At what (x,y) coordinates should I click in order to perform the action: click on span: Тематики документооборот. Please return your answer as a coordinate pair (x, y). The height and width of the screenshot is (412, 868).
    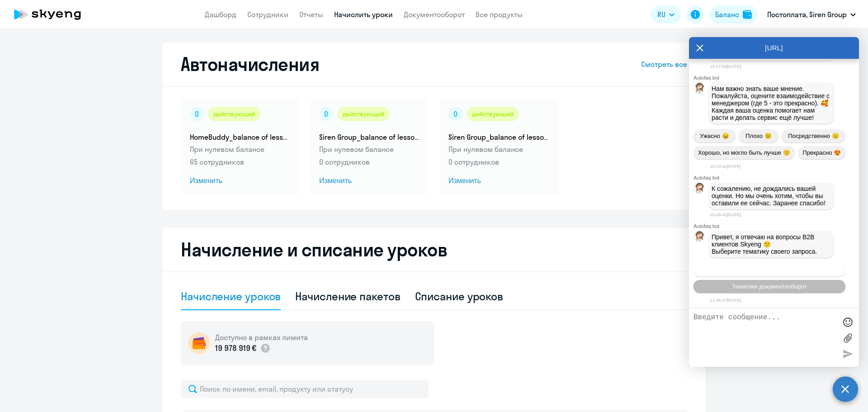
    Looking at the image, I should click on (770, 286).